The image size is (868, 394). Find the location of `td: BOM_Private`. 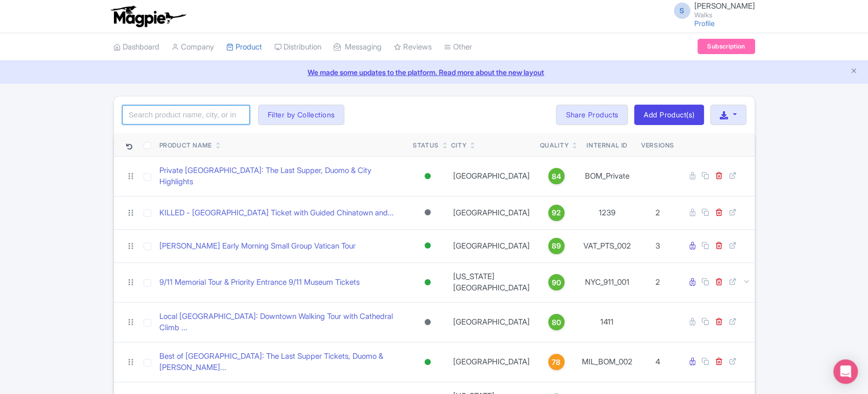

td: BOM_Private is located at coordinates (607, 176).